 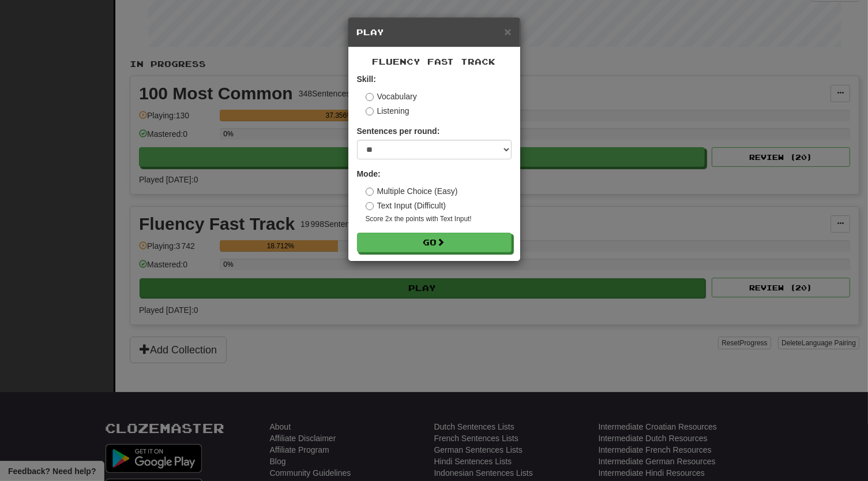 What do you see at coordinates (434, 61) in the screenshot?
I see `span: Fluency Fast Track` at bounding box center [434, 61].